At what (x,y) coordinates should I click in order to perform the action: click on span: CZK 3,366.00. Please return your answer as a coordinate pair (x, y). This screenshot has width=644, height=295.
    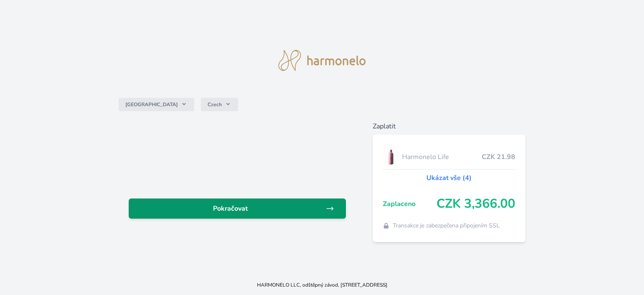
    Looking at the image, I should click on (476, 204).